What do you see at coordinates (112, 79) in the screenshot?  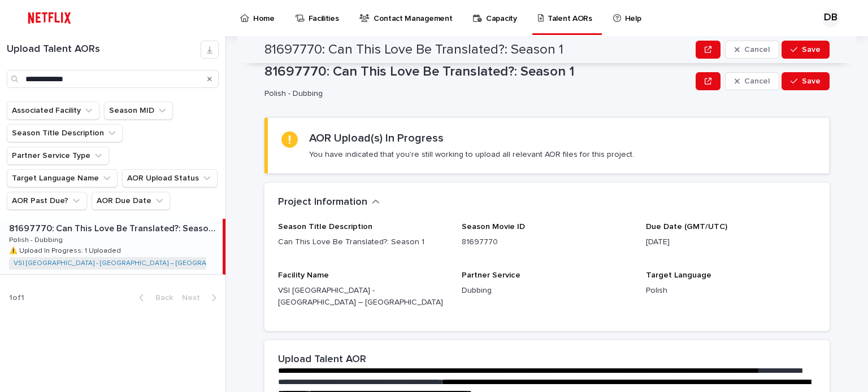 I see `input: Search` at bounding box center [112, 79].